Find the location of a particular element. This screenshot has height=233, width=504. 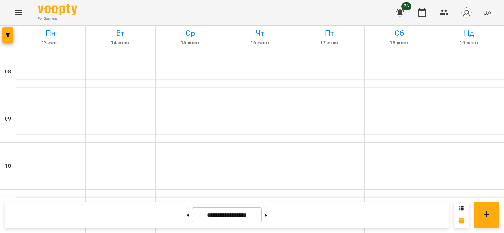

span: UA is located at coordinates (487, 12).